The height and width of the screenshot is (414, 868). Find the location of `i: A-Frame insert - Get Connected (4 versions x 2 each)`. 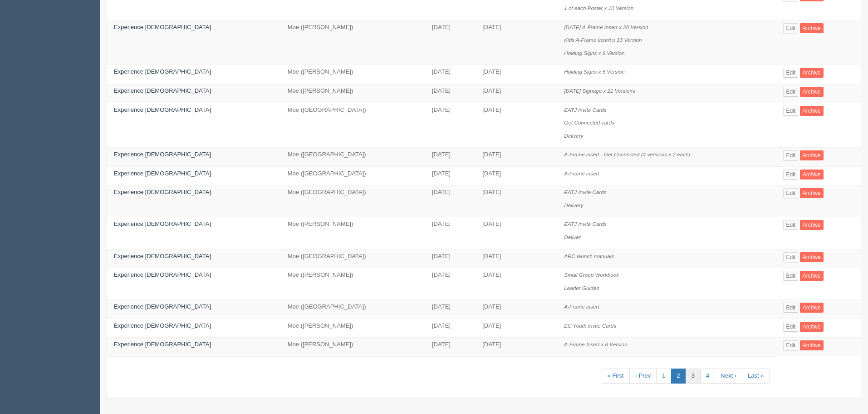

i: A-Frame insert - Get Connected (4 versions x 2 each) is located at coordinates (627, 154).